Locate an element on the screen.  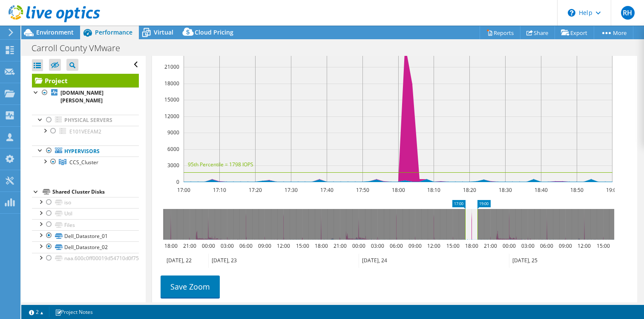
text: 17:00 is located at coordinates (184, 190).